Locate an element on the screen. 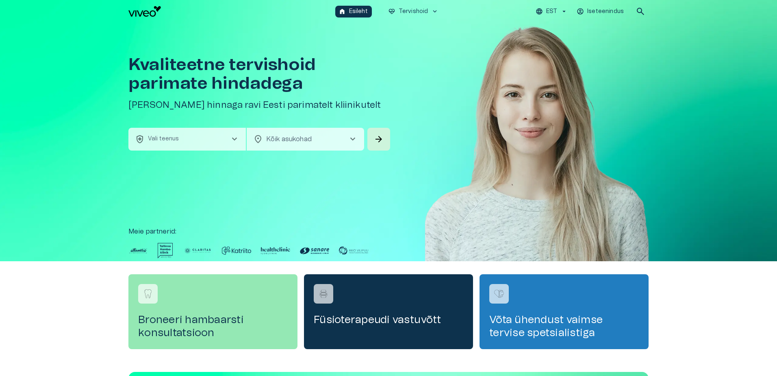  p: Meie partnerid : is located at coordinates (389, 231).